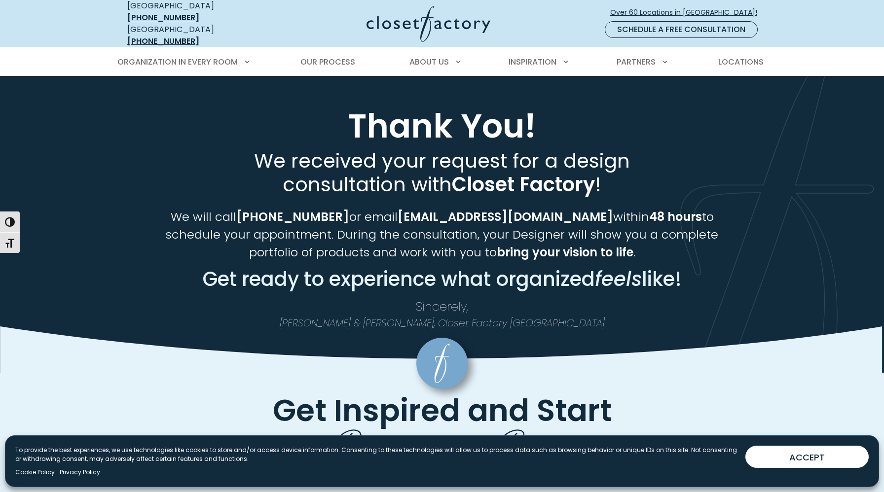 The width and height of the screenshot is (884, 492). What do you see at coordinates (428, 24) in the screenshot?
I see `img: Closet Factory Logo` at bounding box center [428, 24].